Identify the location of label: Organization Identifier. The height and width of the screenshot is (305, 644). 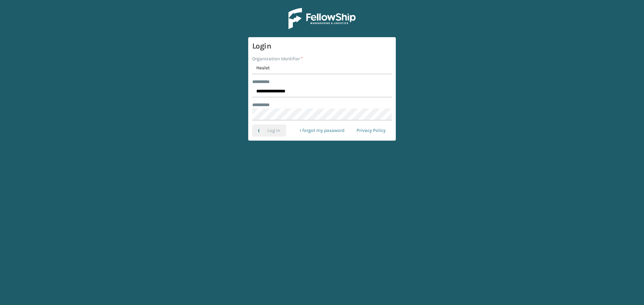
(278, 58).